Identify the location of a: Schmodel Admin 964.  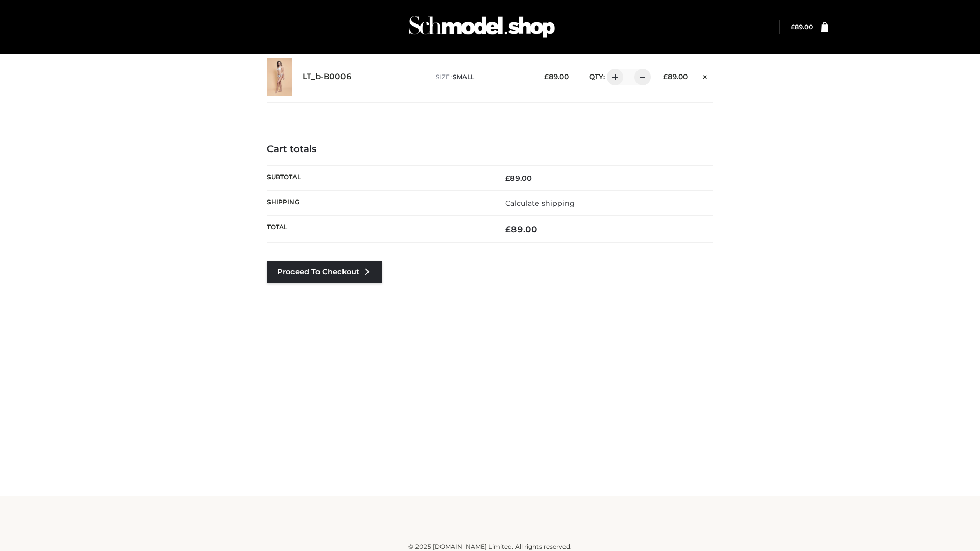
(482, 27).